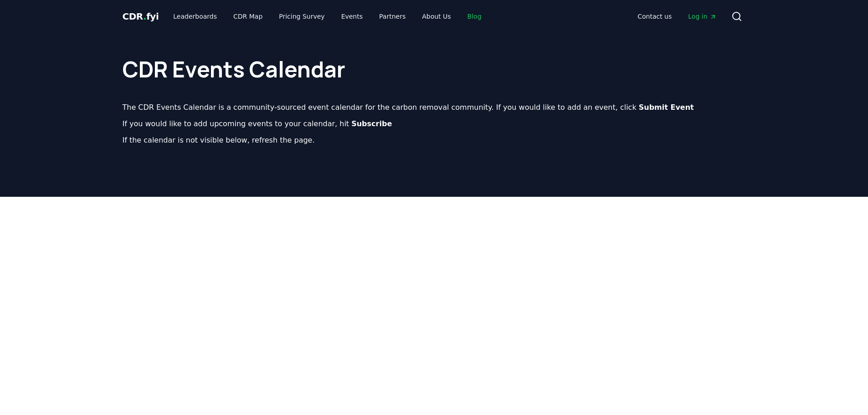 The height and width of the screenshot is (415, 868). What do you see at coordinates (141, 17) in the screenshot?
I see `span: CDR fyi` at bounding box center [141, 17].